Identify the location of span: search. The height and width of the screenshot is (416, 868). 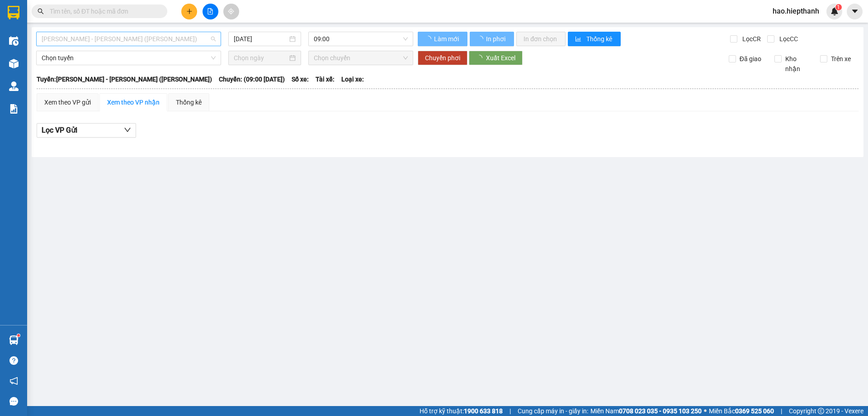
(41, 11).